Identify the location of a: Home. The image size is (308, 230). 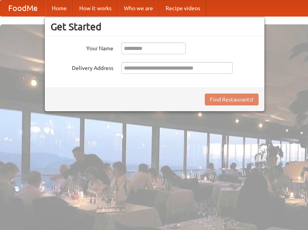
(59, 8).